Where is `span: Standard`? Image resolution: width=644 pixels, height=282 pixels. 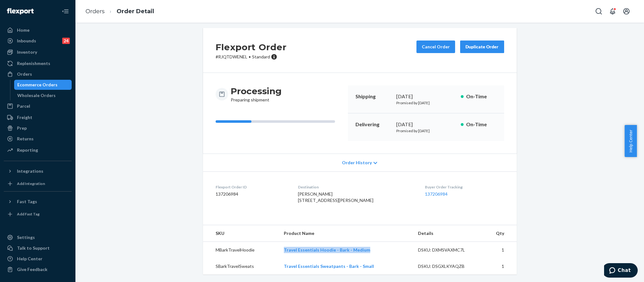 span: Standard is located at coordinates (261, 56).